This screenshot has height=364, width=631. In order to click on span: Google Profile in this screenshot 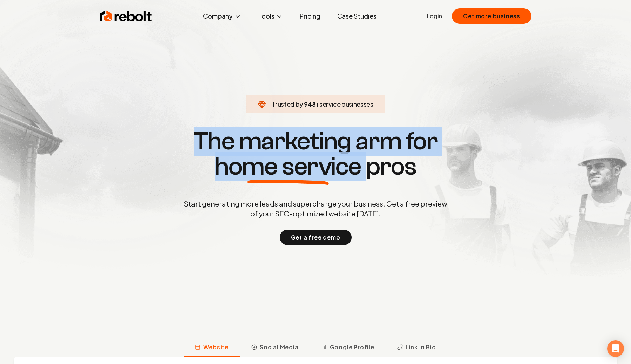, I will do `click(352, 347)`.